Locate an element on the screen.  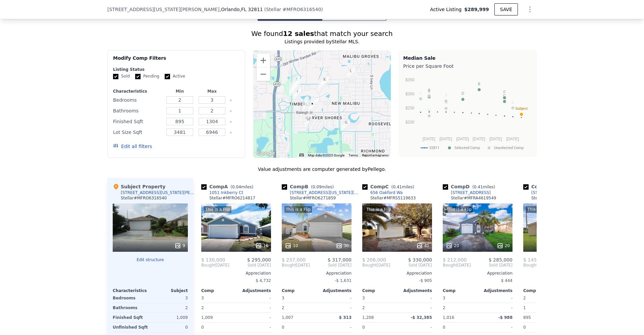
div: 3 is located at coordinates (170, 298).